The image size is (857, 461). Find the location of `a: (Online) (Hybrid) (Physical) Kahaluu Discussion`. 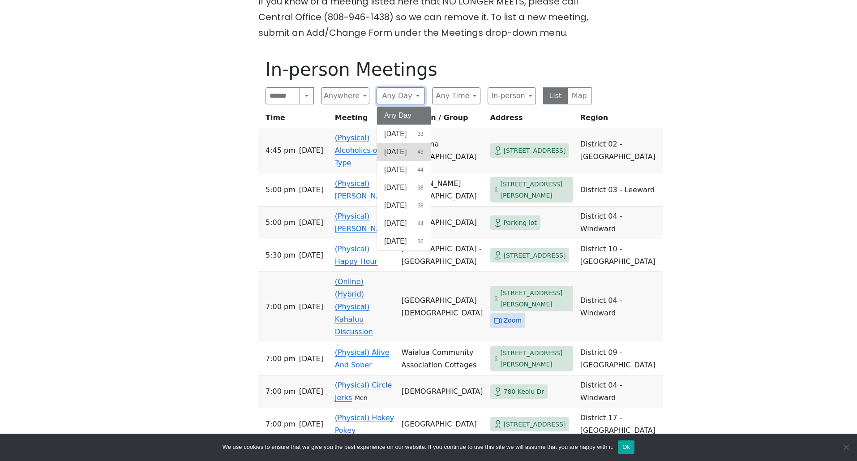

a: (Online) (Hybrid) (Physical) Kahaluu Discussion is located at coordinates (354, 306).